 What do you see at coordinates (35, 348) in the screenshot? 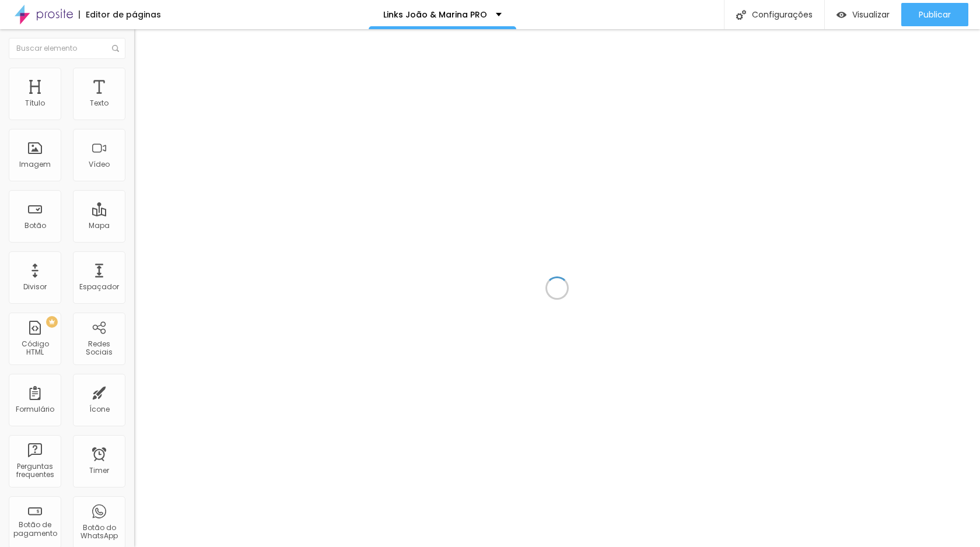
I see `div: Código HTML` at bounding box center [35, 348].